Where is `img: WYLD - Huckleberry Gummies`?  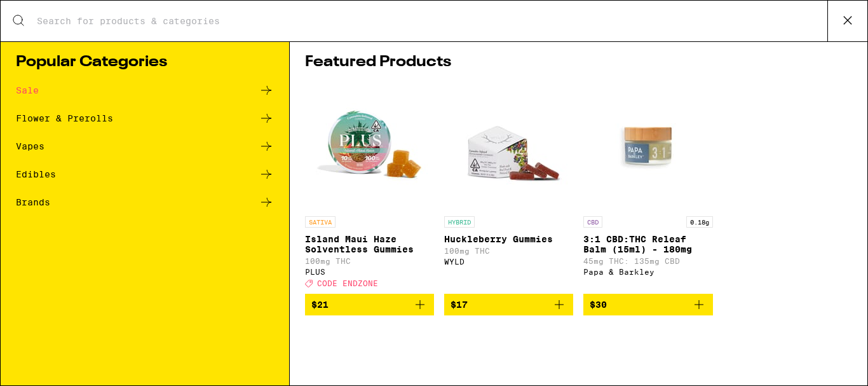
img: WYLD - Huckleberry Gummies is located at coordinates (509, 146).